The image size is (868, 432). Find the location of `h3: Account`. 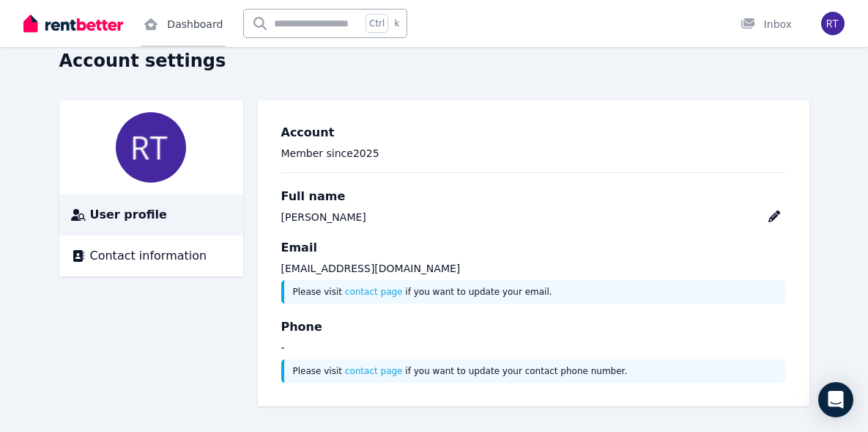

h3: Account is located at coordinates (534, 133).